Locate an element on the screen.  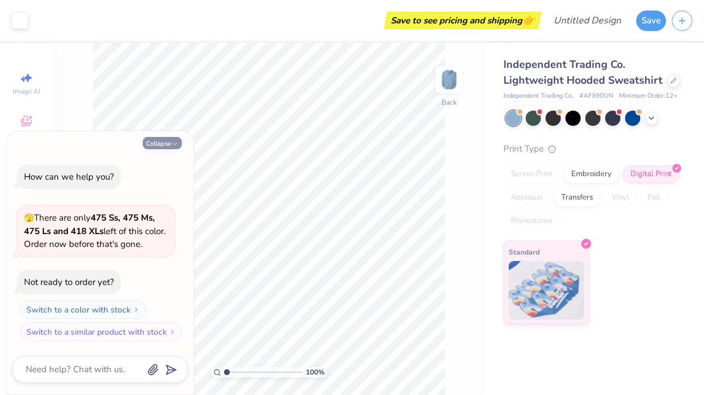
div: Foil is located at coordinates (654, 198).